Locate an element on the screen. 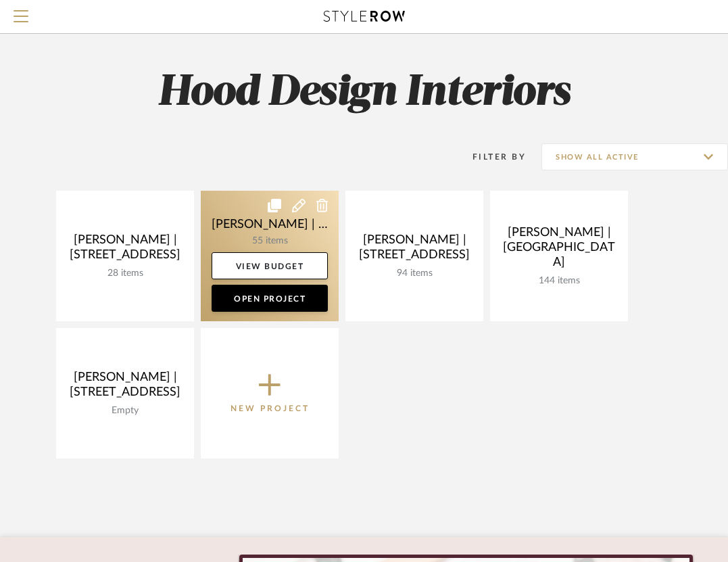  div: Filter By is located at coordinates (490, 157).